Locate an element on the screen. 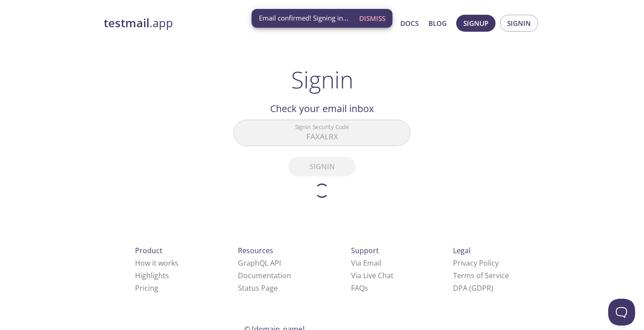  span: Support is located at coordinates (365, 250).